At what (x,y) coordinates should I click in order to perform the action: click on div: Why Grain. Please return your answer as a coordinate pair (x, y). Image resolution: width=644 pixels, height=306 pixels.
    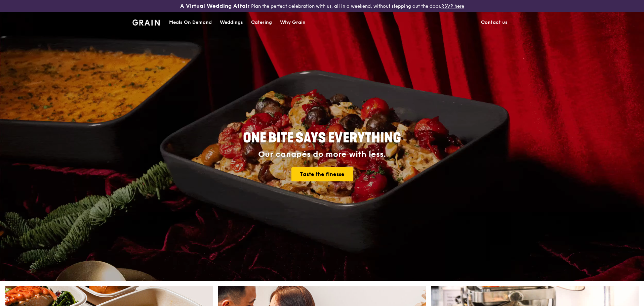
    Looking at the image, I should click on (293, 22).